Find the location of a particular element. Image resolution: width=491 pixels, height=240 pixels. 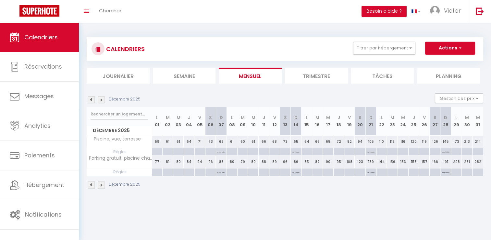

span: Notifications is located at coordinates (43, 214).